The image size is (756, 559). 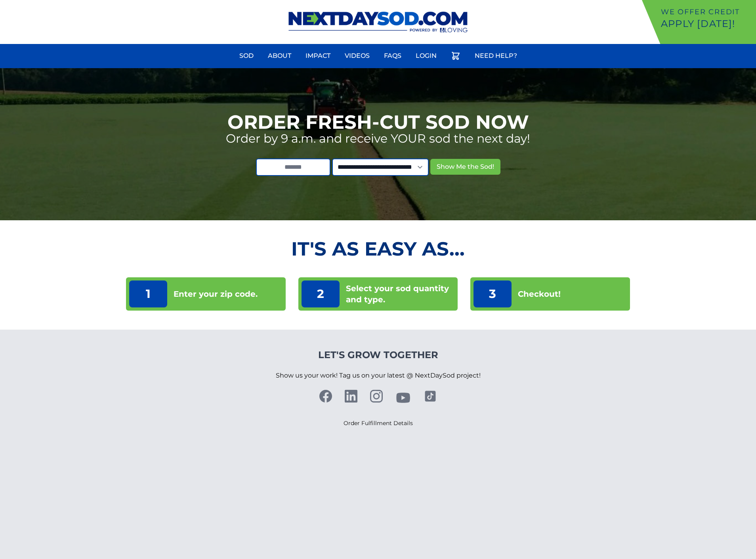 What do you see at coordinates (321, 294) in the screenshot?
I see `p: 2` at bounding box center [321, 294].